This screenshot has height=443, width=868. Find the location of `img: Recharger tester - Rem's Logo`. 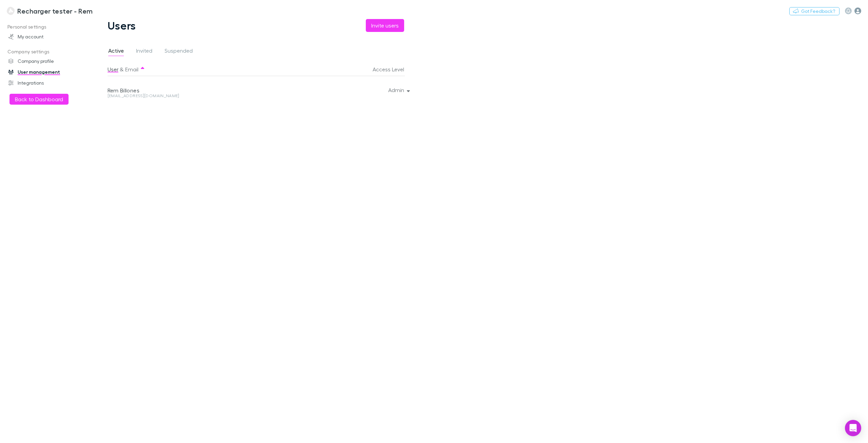

img: Recharger tester - Rem's Logo is located at coordinates (10, 11).